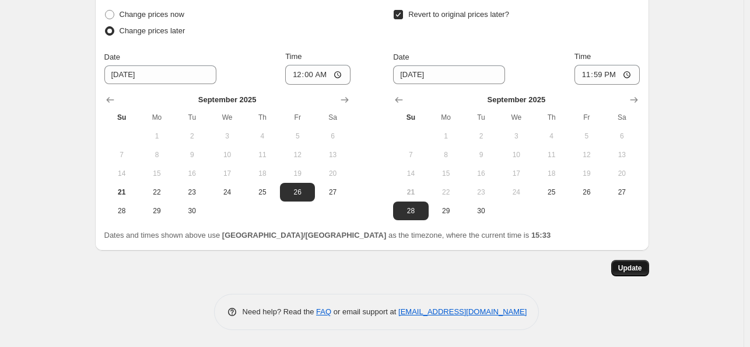  Describe the element at coordinates (263, 192) in the screenshot. I see `span: 25` at that location.